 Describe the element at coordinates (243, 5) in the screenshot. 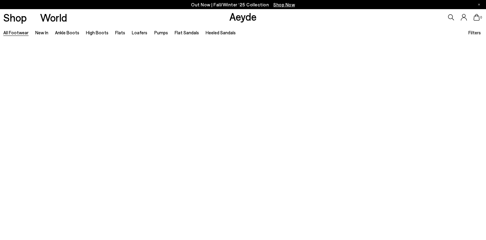

I see `p: Out Now | Fall/Winter ‘25 Collection` at that location.